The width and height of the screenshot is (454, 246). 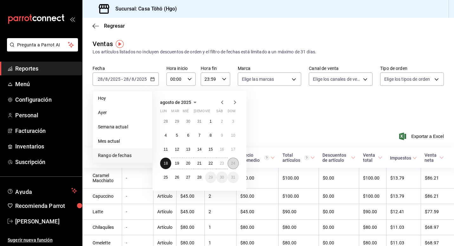 I want to click on abbr: lunes, so click(x=163, y=112).